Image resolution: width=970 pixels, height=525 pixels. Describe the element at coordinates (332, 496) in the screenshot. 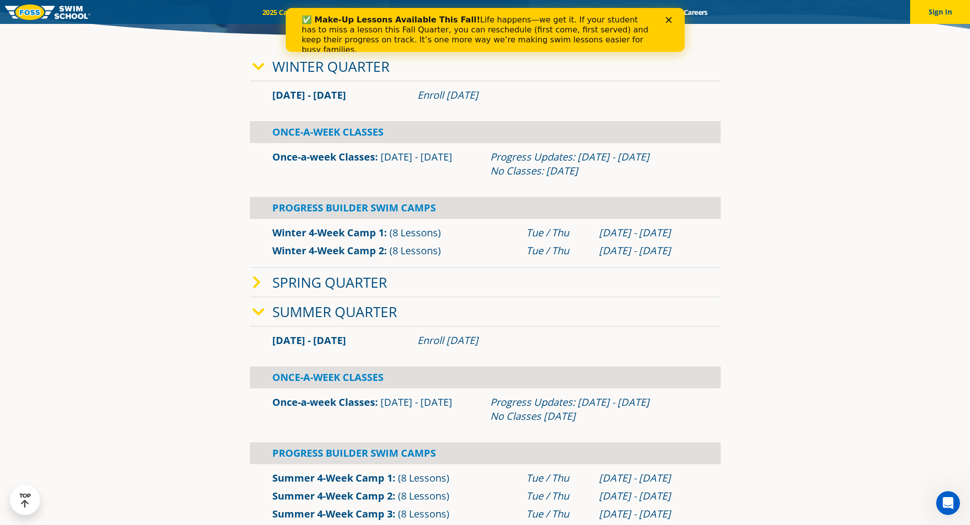

I see `a: Summer 4-Week Camp 2` at that location.